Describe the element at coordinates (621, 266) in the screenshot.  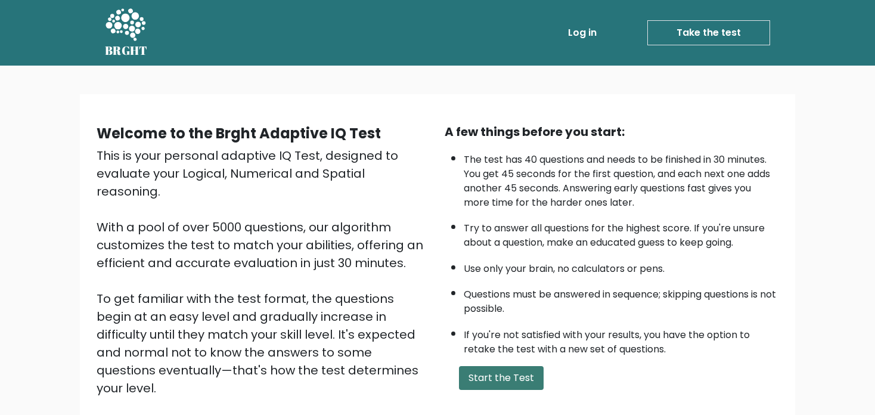
I see `li: Use only your brain, no calculators or pens.` at that location.